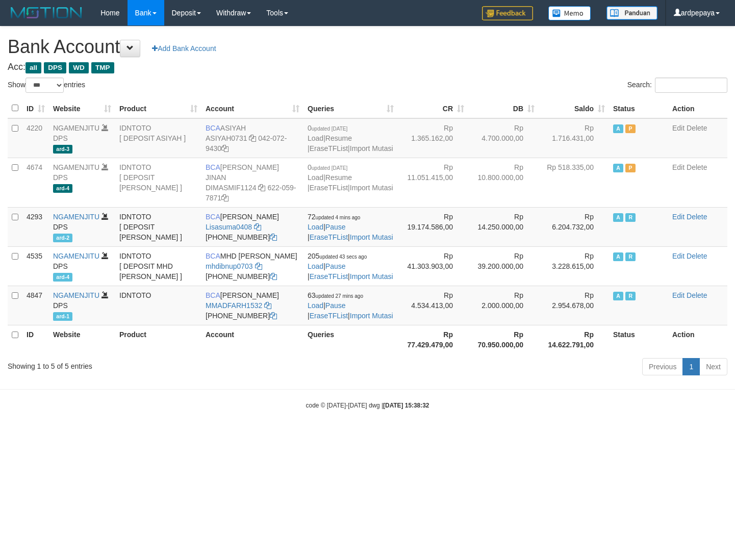 The height and width of the screenshot is (560, 735). Describe the element at coordinates (570, 13) in the screenshot. I see `img: Button%20Memo.svg` at that location.